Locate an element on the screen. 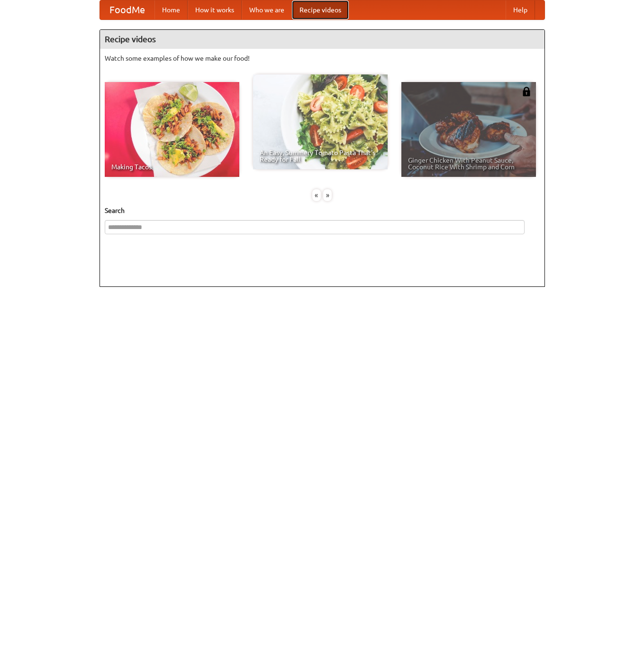 The image size is (644, 671). a: FoodMe is located at coordinates (127, 10).